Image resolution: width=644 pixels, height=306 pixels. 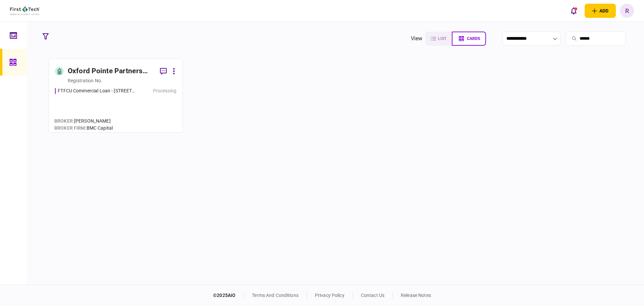 What do you see at coordinates (329, 296) in the screenshot?
I see `a: privacy policy` at bounding box center [329, 296].